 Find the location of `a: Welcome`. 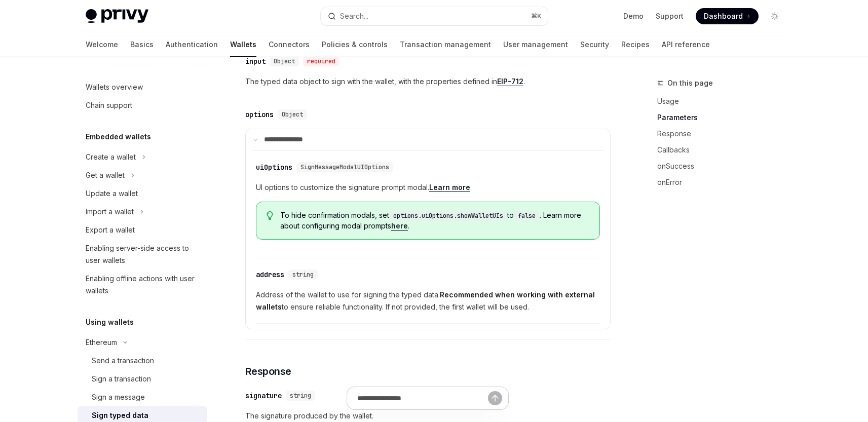

a: Welcome is located at coordinates (102, 44).